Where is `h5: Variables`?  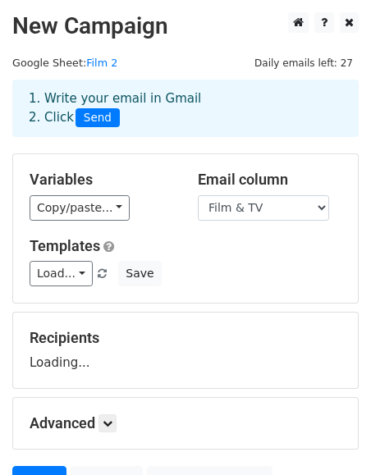
h5: Variables is located at coordinates (101, 180).